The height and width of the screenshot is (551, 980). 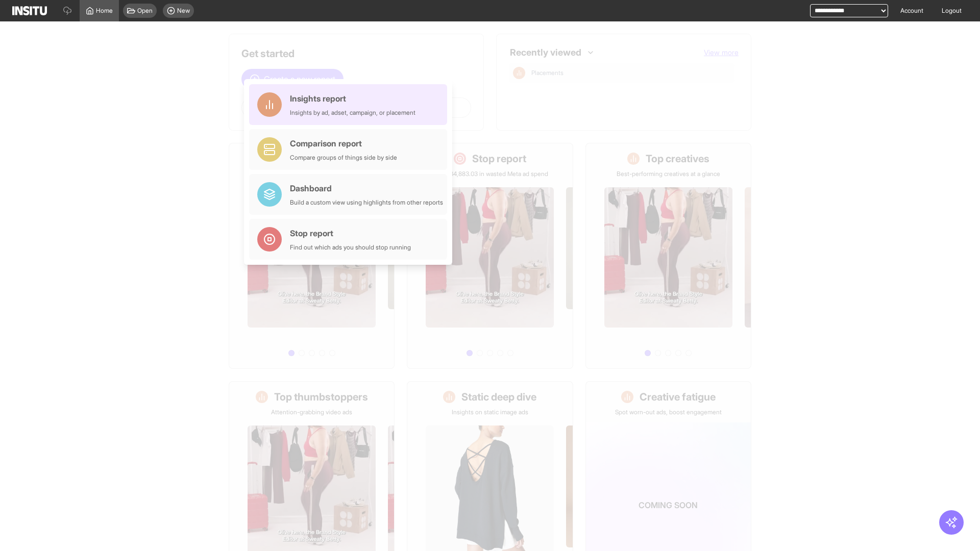 I want to click on div: Find out which ads you should stop running, so click(x=350, y=248).